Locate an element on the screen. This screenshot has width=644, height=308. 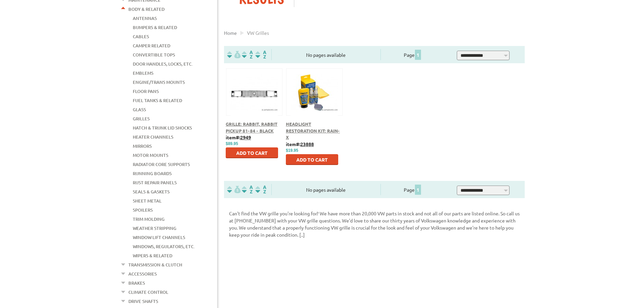
a: Windows, Regulators, Etc. is located at coordinates (163, 247).